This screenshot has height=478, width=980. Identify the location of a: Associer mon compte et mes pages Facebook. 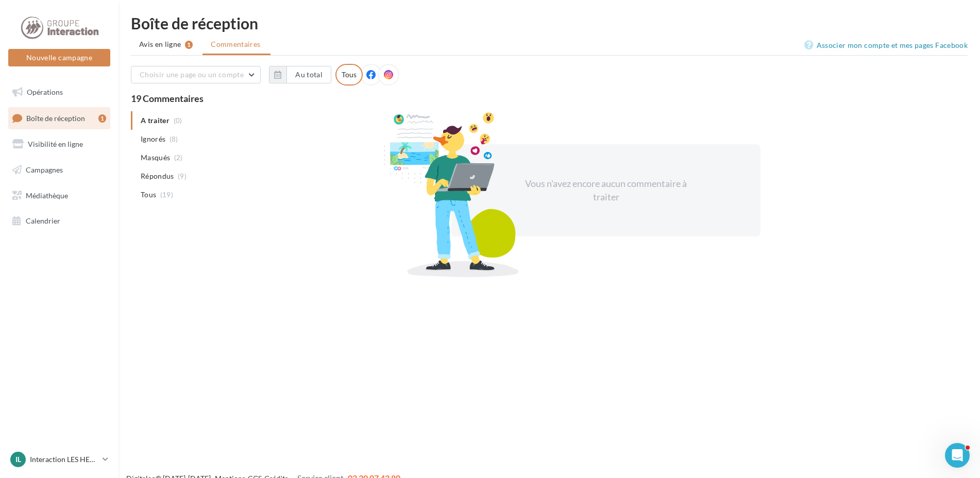
(886, 45).